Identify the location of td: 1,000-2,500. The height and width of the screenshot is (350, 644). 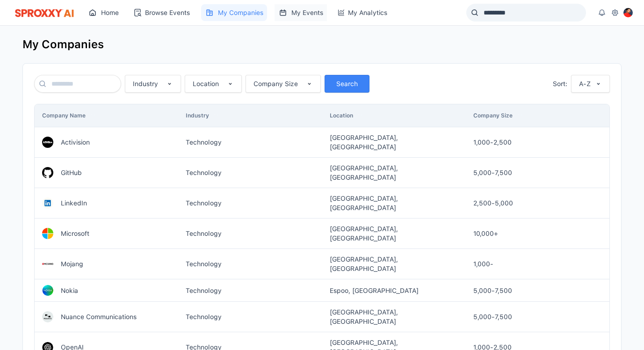
(537, 142).